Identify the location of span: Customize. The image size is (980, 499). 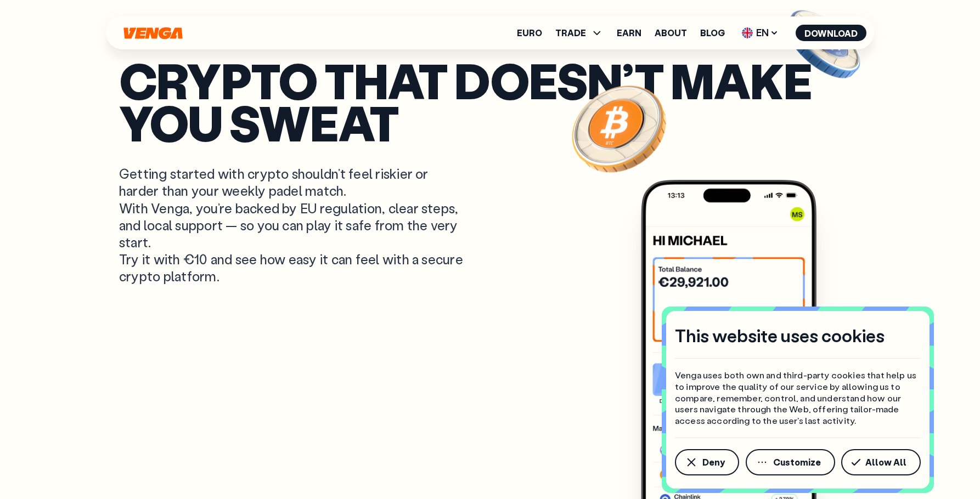
(797, 463).